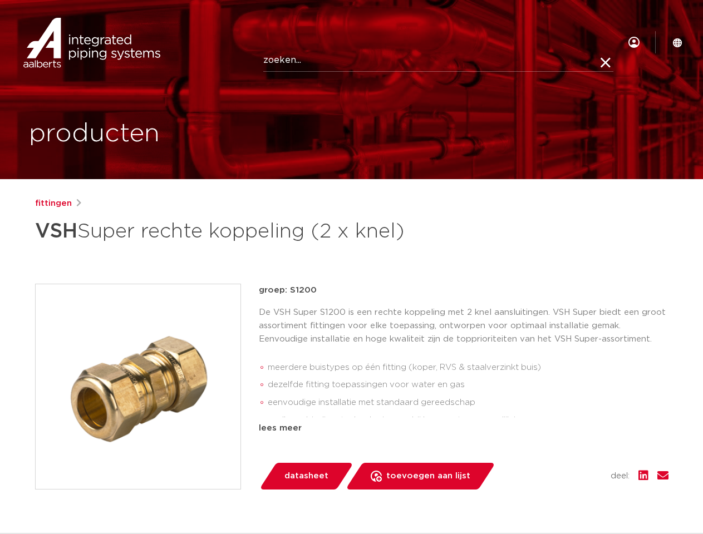 The image size is (703, 534). Describe the element at coordinates (138, 387) in the screenshot. I see `img: Product Image for VSH Super rechte koppeling (2 x knel)` at that location.